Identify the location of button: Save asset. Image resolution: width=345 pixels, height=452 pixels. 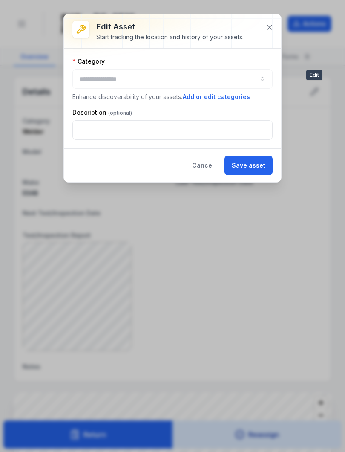
(249, 165).